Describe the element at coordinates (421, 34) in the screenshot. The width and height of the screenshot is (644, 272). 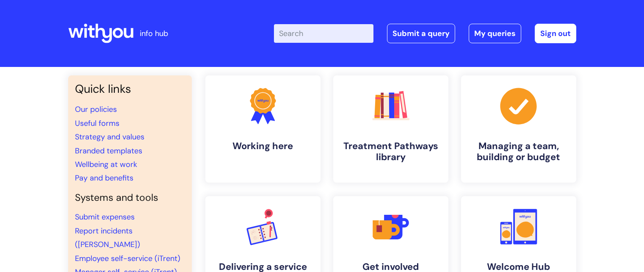
I see `a: Submit a query` at that location.